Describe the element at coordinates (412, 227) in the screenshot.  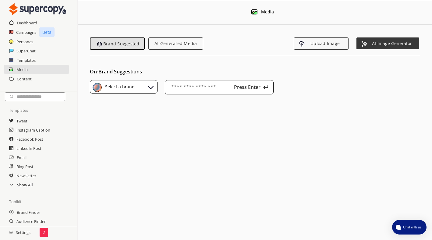
I see `span: Chat with us` at that location.